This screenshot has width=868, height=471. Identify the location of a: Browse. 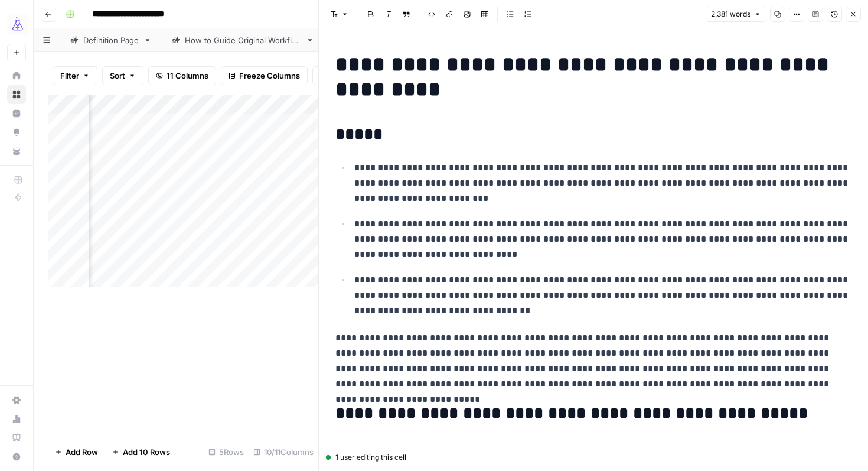
(17, 95).